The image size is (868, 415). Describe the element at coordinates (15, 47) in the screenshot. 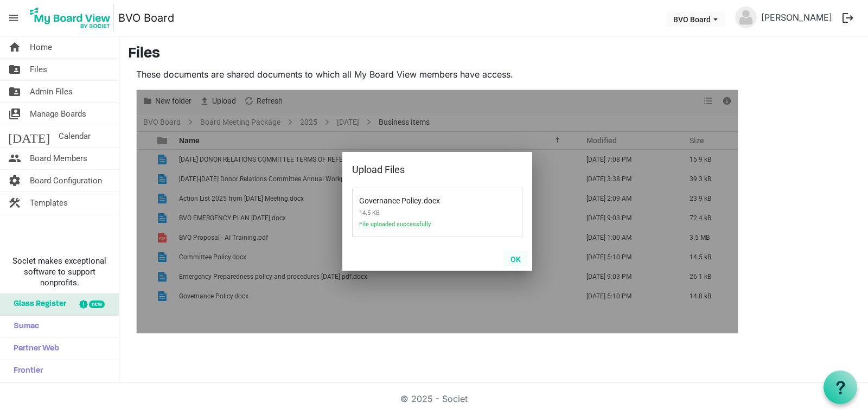

I see `span: home` at that location.